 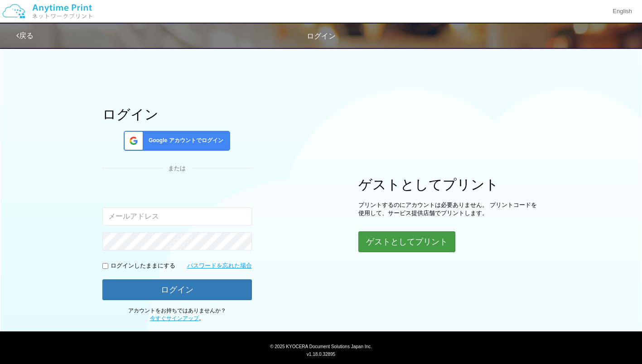 What do you see at coordinates (449, 184) in the screenshot?
I see `h1: ゲストとしてプリント` at bounding box center [449, 184].